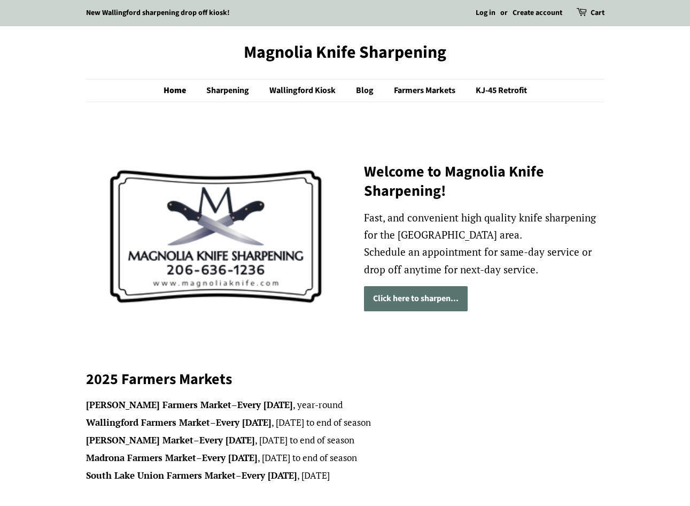 This screenshot has height=506, width=690. What do you see at coordinates (426, 90) in the screenshot?
I see `a: Farmers Markets` at bounding box center [426, 90].